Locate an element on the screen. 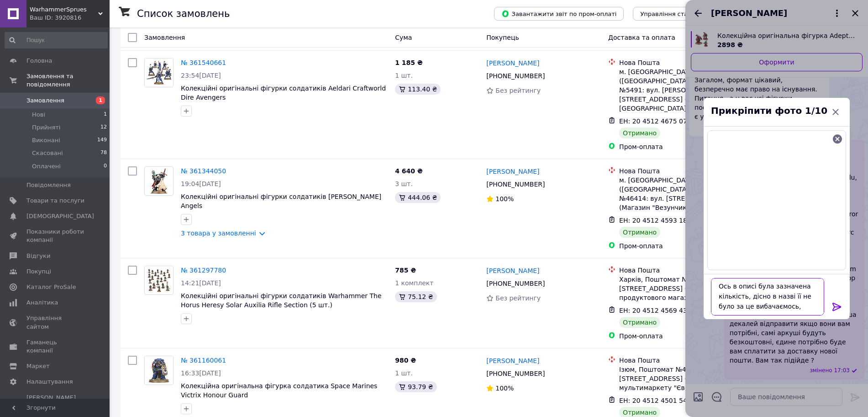 The height and width of the screenshot is (417, 868). span: Товари та послуги is located at coordinates (55, 201).